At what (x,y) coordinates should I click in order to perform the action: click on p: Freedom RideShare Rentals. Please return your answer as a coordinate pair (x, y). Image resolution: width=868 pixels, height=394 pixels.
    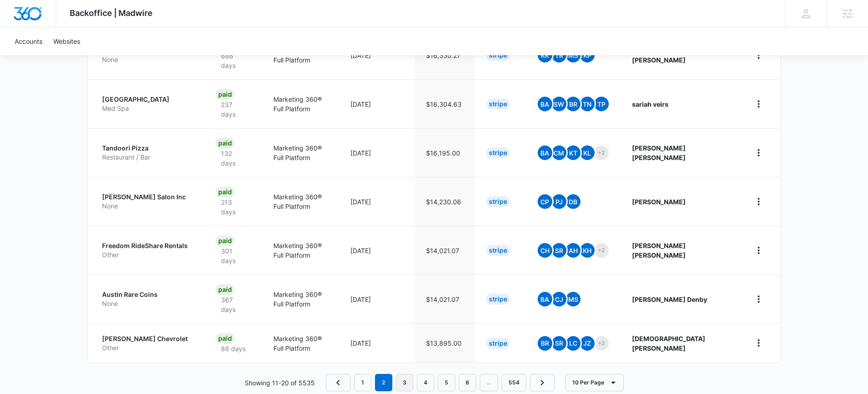
    Looking at the image, I should click on (148, 245).